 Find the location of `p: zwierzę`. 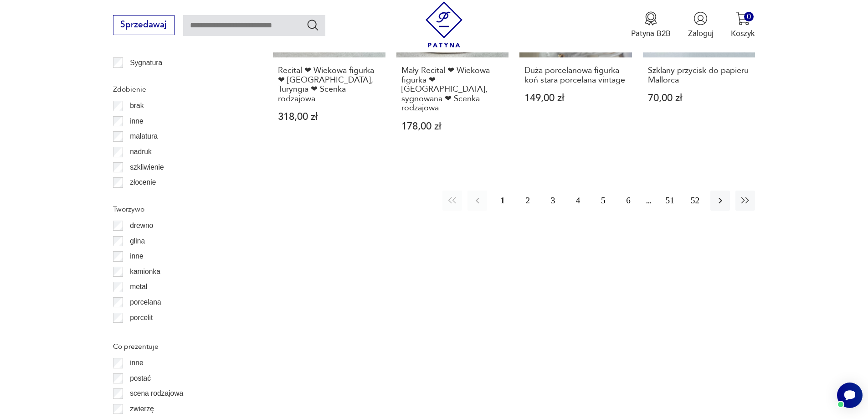

p: zwierzę is located at coordinates (142, 409).